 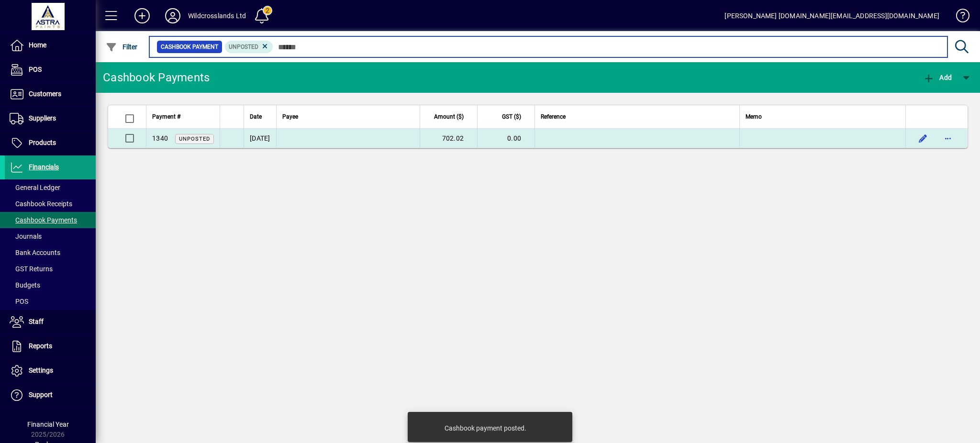 I want to click on mat-chip: Transaction status: Unposted, so click(x=249, y=47).